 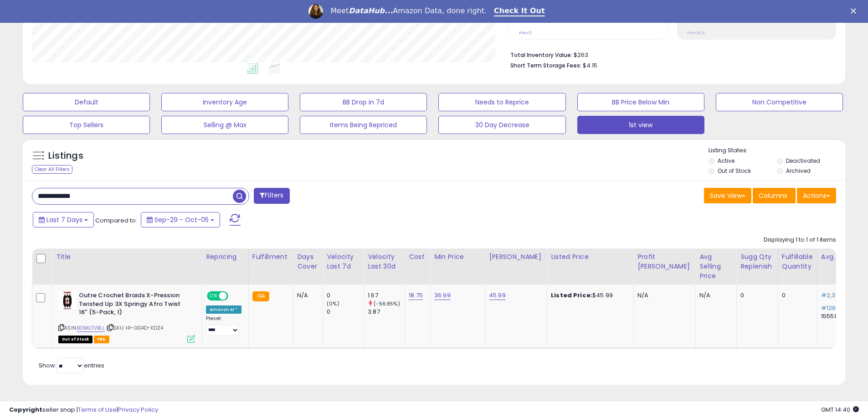 What do you see at coordinates (134, 305) in the screenshot?
I see `b: Outre Crochet Braids X-Pression Twisted Up 3X Springy Afro Twist 16" (5-Pack, 1)` at bounding box center [134, 305].